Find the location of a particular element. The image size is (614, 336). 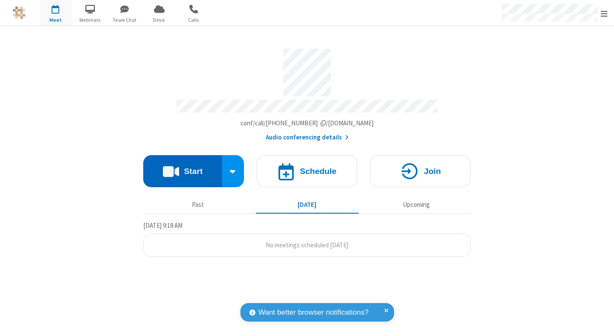

span: Want better browser notifications? is located at coordinates (313, 312).